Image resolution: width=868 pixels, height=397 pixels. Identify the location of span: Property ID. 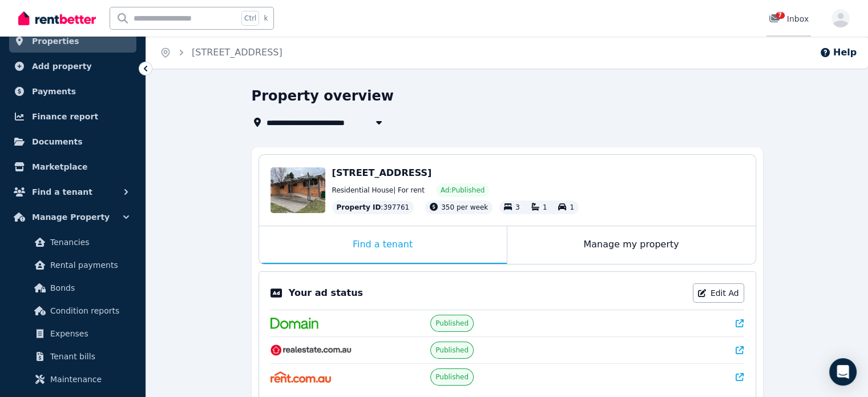
(359, 207).